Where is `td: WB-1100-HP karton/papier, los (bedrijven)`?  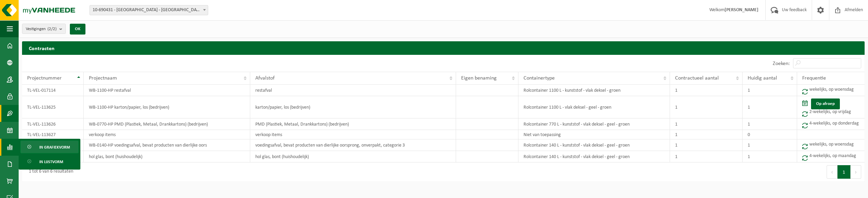
td: WB-1100-HP karton/papier, los (bedrijven) is located at coordinates (167, 107).